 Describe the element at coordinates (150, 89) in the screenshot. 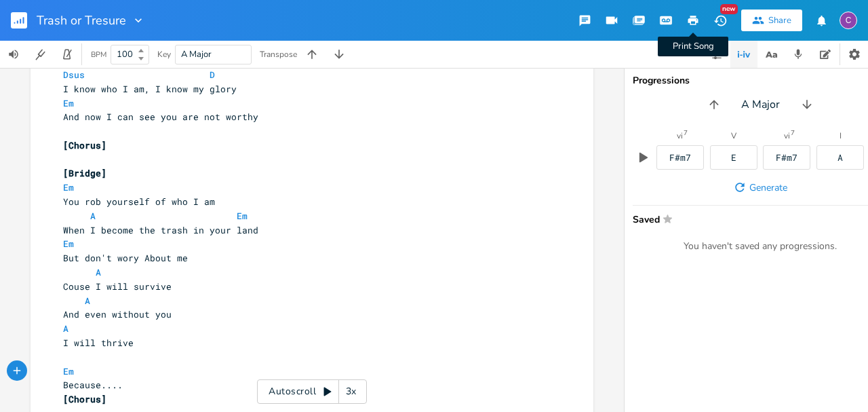

I see `span: I know who I am, I know my glory` at that location.